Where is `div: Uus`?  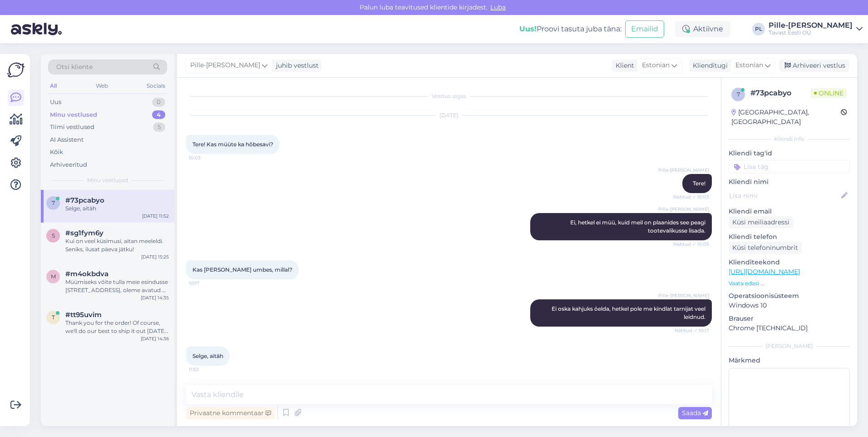 div: Uus is located at coordinates (56, 102).